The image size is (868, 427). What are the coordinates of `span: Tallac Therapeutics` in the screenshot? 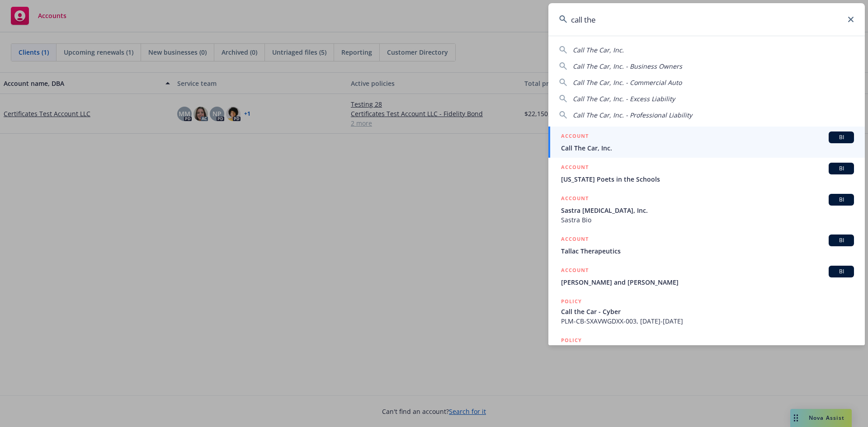 It's located at (707, 251).